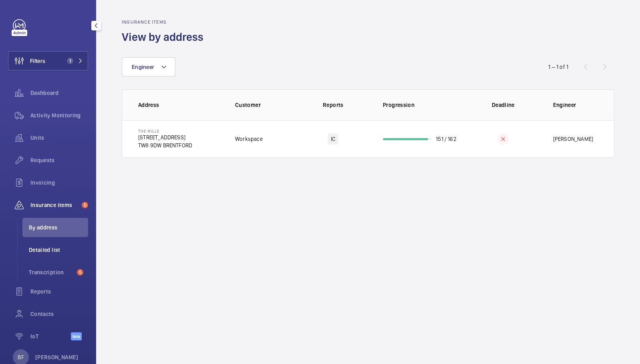 Image resolution: width=640 pixels, height=364 pixels. What do you see at coordinates (58, 228) in the screenshot?
I see `span: By address` at bounding box center [58, 228].